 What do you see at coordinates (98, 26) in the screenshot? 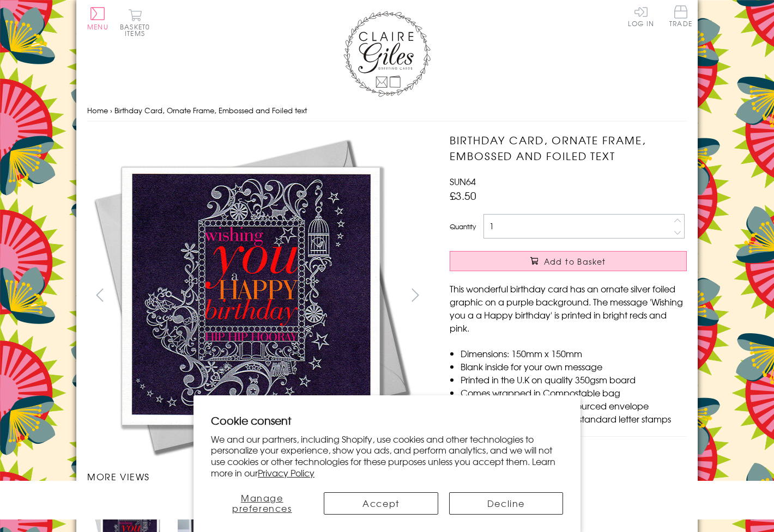
I see `span: Menu` at bounding box center [98, 26].